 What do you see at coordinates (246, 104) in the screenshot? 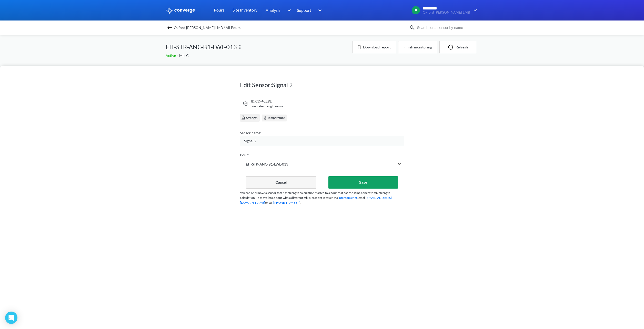
I see `img: signal-icon.svg` at bounding box center [246, 104].